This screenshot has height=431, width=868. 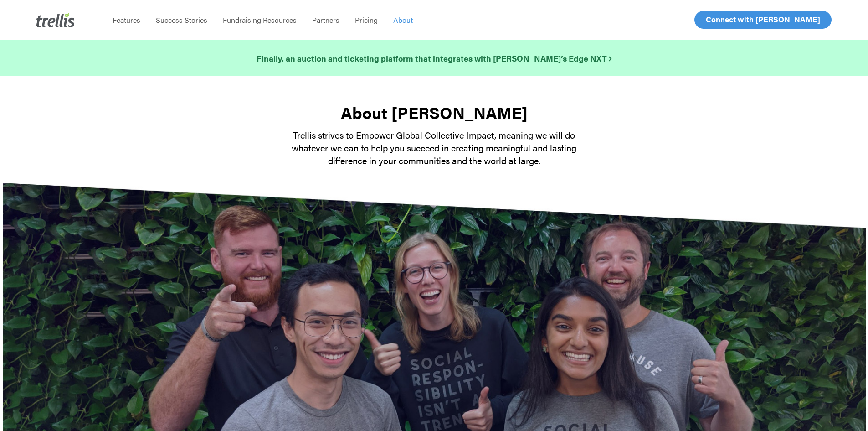 I want to click on a: Partners, so click(x=326, y=20).